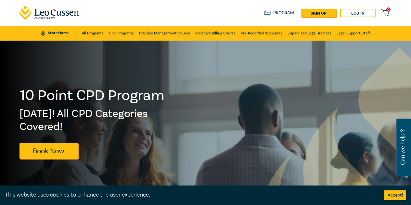 This screenshot has height=205, width=411. I want to click on a: Supervised Legal Trainees, so click(309, 33).